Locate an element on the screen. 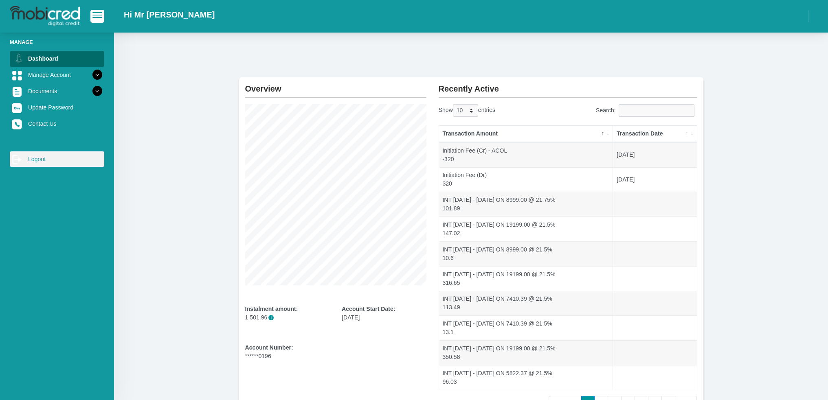 The width and height of the screenshot is (828, 400). a: Update Password is located at coordinates (57, 107).